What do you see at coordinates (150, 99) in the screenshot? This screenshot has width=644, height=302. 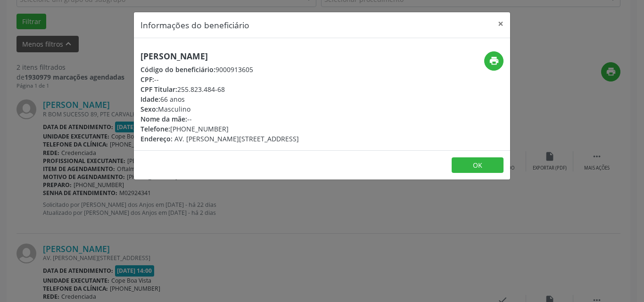 I see `span: Idade:` at bounding box center [150, 99].